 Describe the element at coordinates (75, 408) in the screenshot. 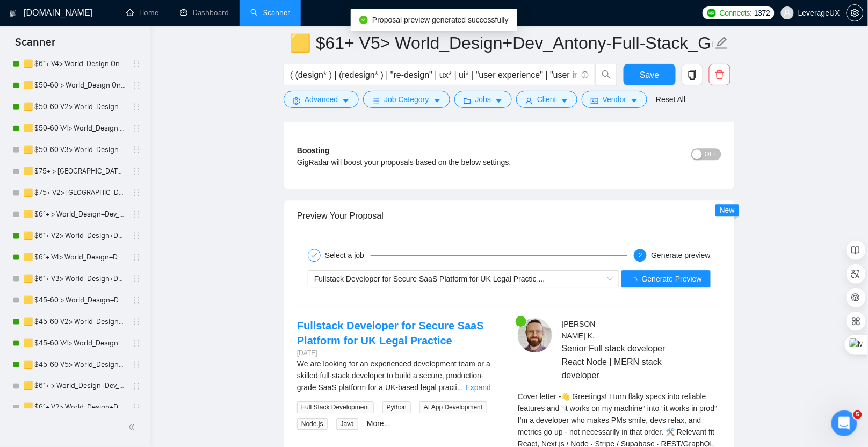

I see `a: 🟨 $61+ V2> World_Design+Dev_Roman-UX/UI_General` at that location.